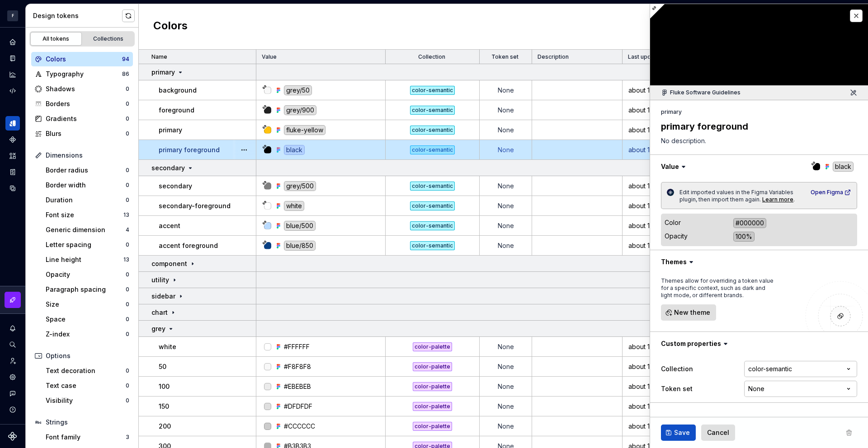 The image size is (868, 448). I want to click on a: Invite team, so click(13, 361).